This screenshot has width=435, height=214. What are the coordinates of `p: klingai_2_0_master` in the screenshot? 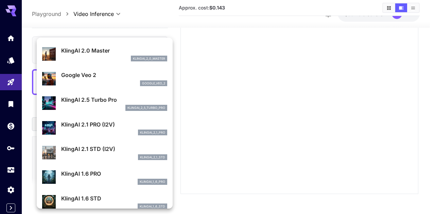 It's located at (149, 59).